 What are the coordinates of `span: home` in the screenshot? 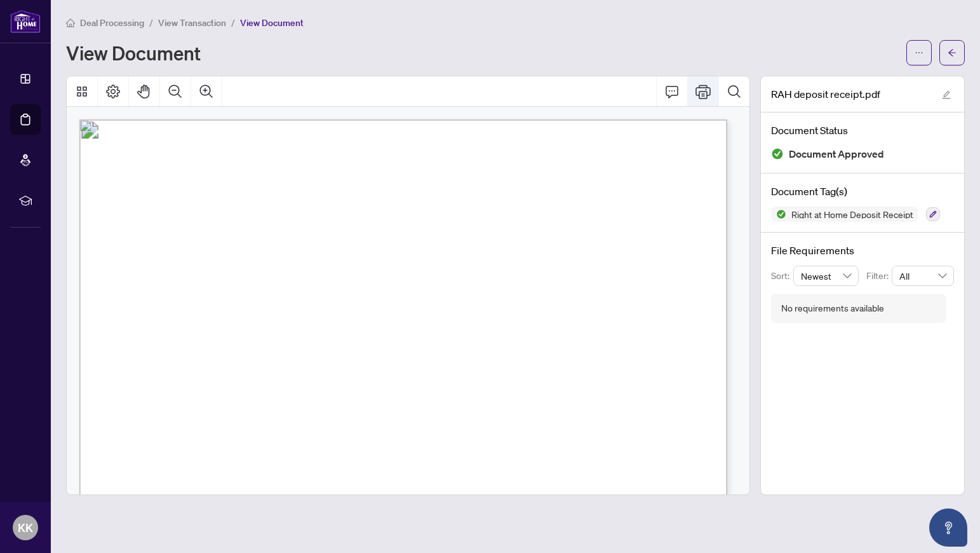 It's located at (71, 23).